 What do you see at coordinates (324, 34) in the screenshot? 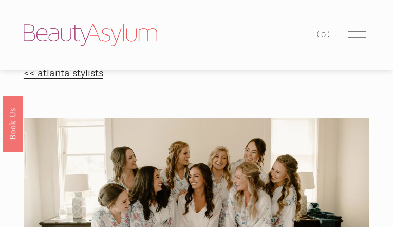
I see `span: 0` at bounding box center [324, 34].